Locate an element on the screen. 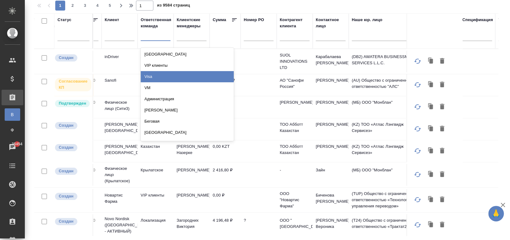 The height and width of the screenshot is (240, 510). button: 5 is located at coordinates (110, 6).